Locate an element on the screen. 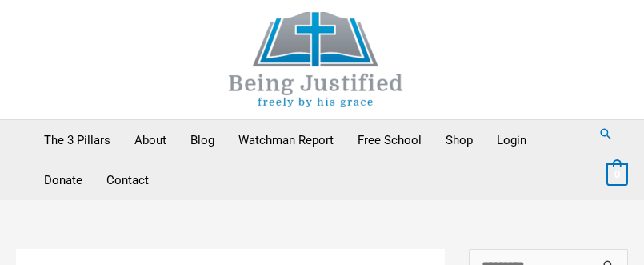 The image size is (644, 265). a: Watchman Report is located at coordinates (286, 140).